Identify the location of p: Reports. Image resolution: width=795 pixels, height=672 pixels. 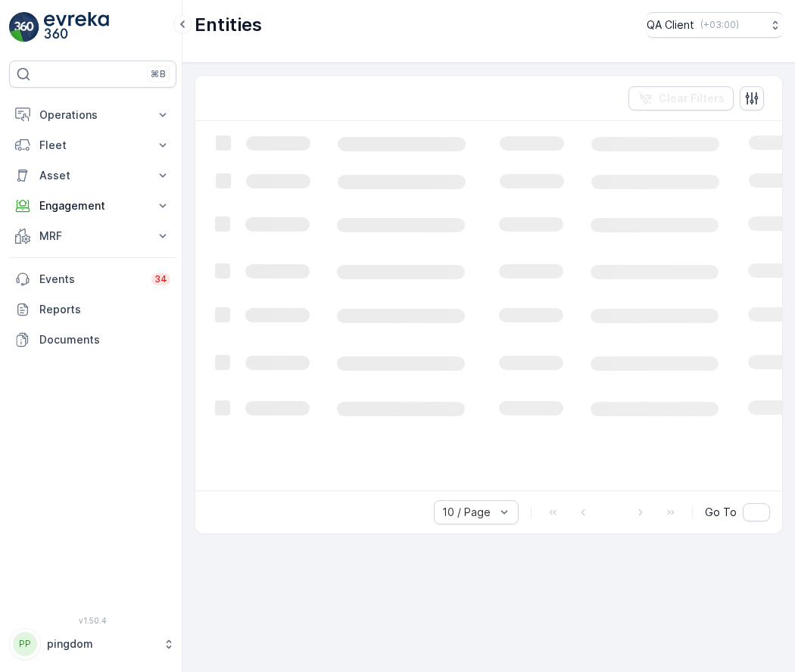
(105, 309).